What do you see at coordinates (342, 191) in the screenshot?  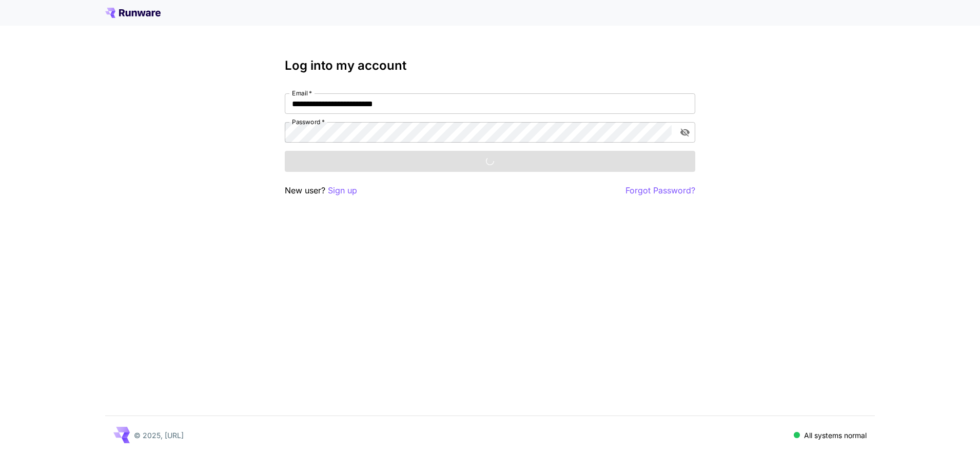 I see `button: Sign up` at bounding box center [342, 191].